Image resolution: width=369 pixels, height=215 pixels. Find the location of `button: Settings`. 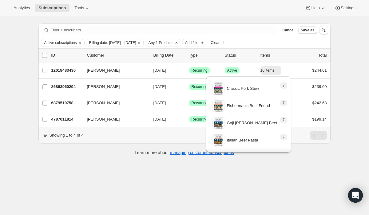

button: Settings is located at coordinates (345, 8).